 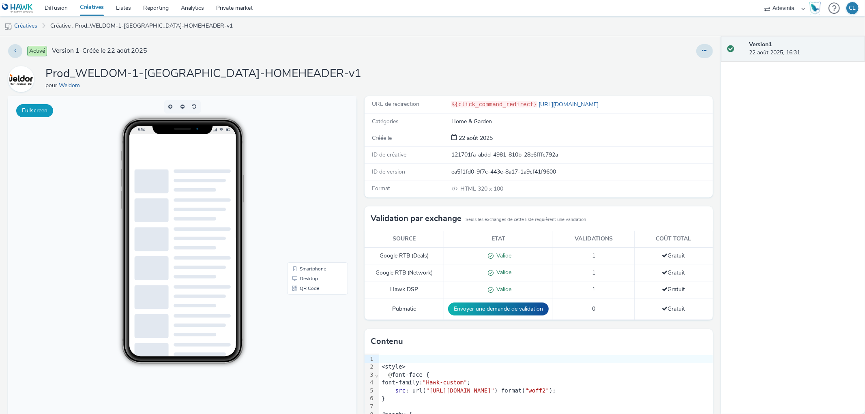 I want to click on span: HTML, so click(x=469, y=188).